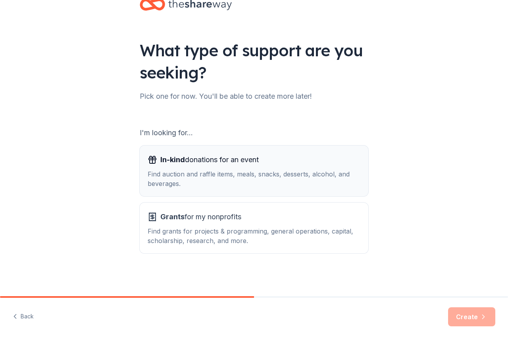 This screenshot has height=339, width=508. I want to click on span: donations for an event, so click(210, 160).